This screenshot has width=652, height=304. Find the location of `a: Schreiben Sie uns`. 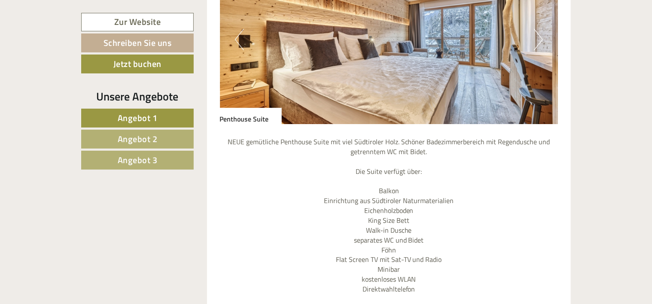

a: Schreiben Sie uns is located at coordinates (138, 43).